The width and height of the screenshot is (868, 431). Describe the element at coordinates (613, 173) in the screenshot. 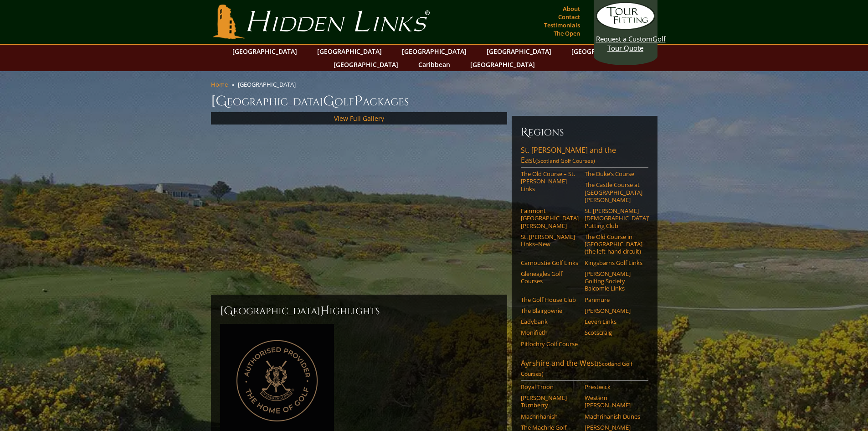

I see `a: The Duke’s Course` at that location.